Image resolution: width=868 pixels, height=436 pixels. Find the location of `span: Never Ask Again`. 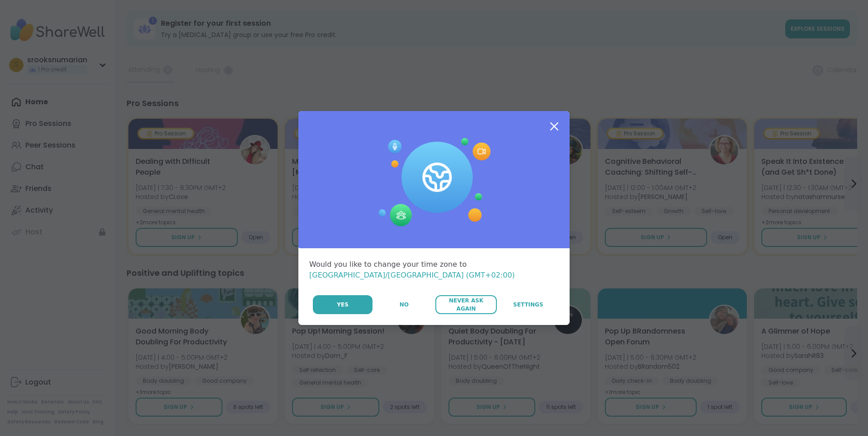

span: Never Ask Again is located at coordinates (466, 305).